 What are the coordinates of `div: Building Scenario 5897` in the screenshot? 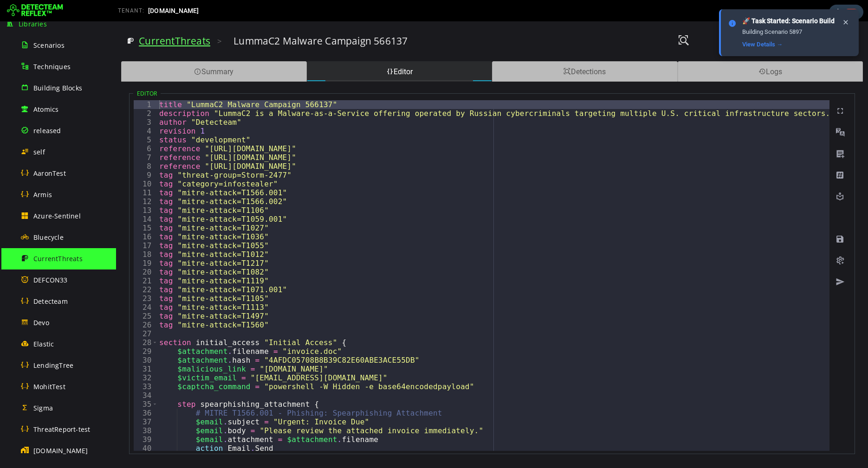 It's located at (789, 32).